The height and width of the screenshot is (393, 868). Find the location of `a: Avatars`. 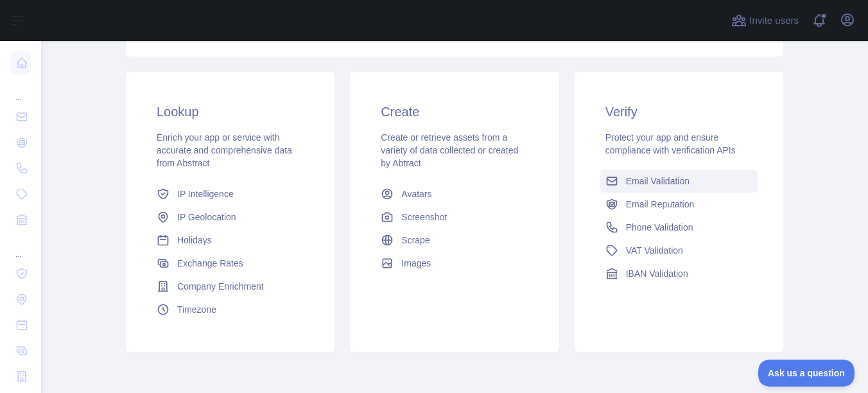

a: Avatars is located at coordinates (454, 194).